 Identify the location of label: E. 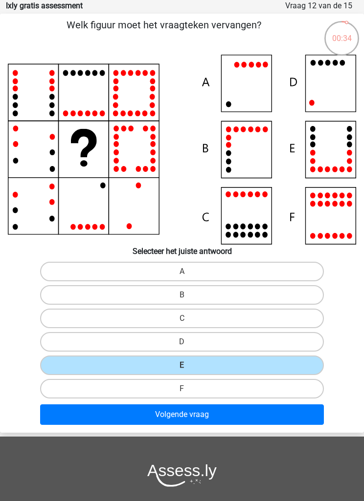
(182, 366).